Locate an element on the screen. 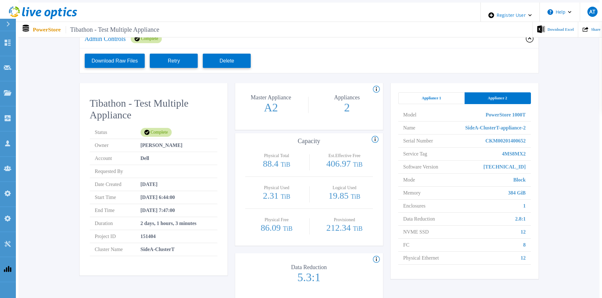 The height and width of the screenshot is (298, 602). span: Duration is located at coordinates (118, 223).